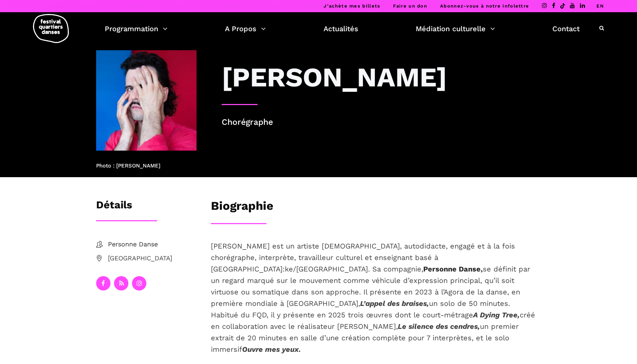 Image resolution: width=637 pixels, height=364 pixels. I want to click on em: Ouvre mes yeux., so click(272, 349).